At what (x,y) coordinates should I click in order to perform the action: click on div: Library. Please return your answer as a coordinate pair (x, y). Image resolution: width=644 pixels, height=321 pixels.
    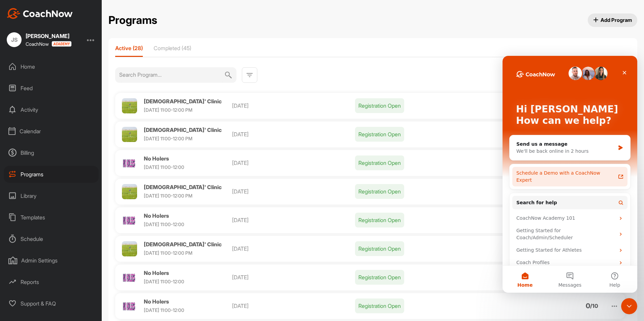
    Looking at the image, I should click on (51, 196).